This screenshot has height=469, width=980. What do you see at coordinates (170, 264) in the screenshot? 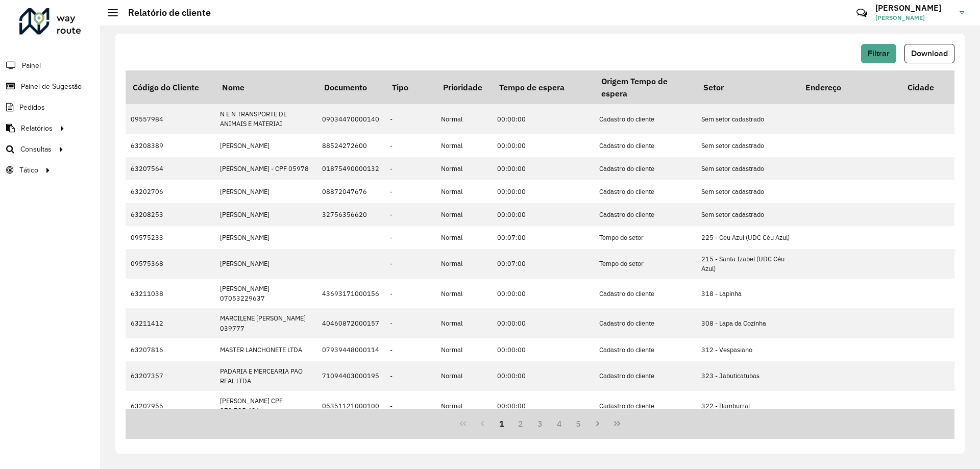
I see `td: 09575368` at bounding box center [170, 264].